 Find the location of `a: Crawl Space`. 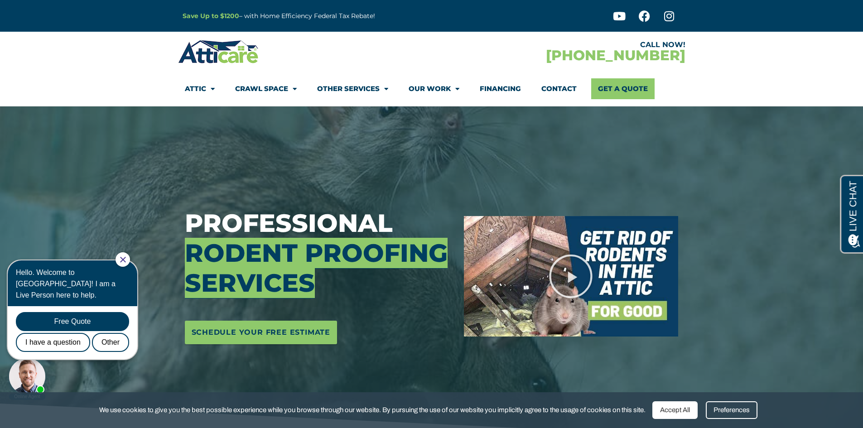

a: Crawl Space is located at coordinates (266, 89).